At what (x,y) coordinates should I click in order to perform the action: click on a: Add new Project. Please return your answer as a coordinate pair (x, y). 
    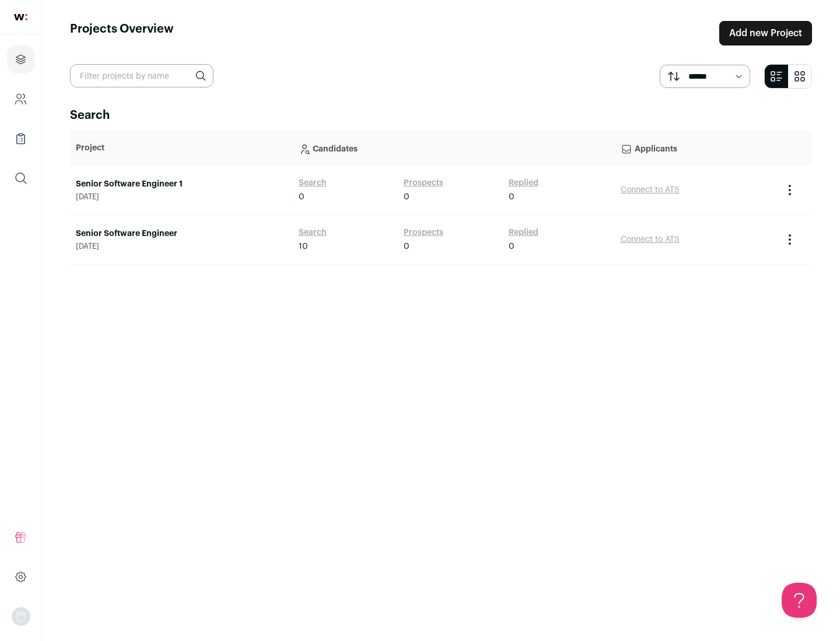
    Looking at the image, I should click on (765, 33).